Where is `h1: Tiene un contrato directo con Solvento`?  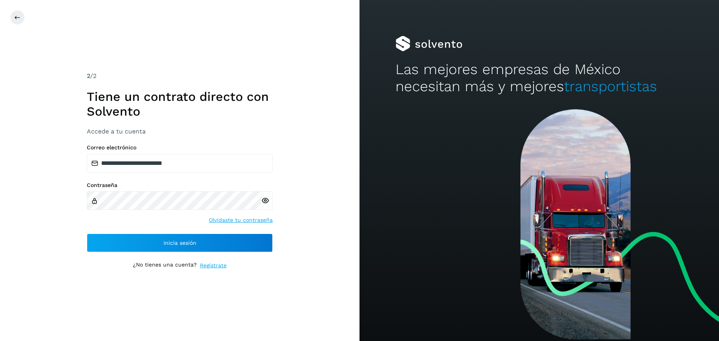 h1: Tiene un contrato directo con Solvento is located at coordinates (180, 104).